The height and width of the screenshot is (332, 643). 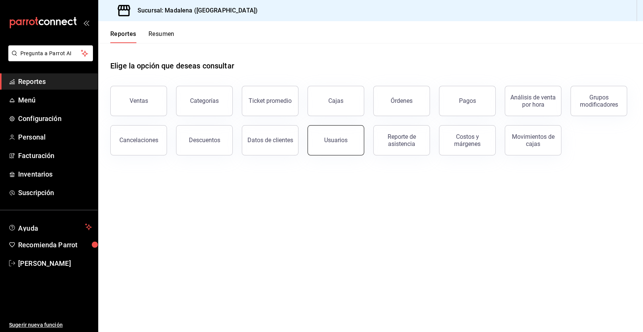 I want to click on button: Costos y márgenes, so click(x=467, y=140).